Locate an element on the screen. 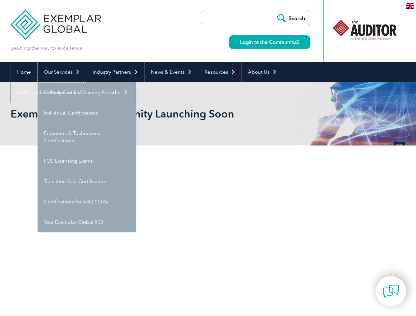 This screenshot has width=416, height=316. h2: Exemplar Global Community Launching Soon is located at coordinates (149, 114).